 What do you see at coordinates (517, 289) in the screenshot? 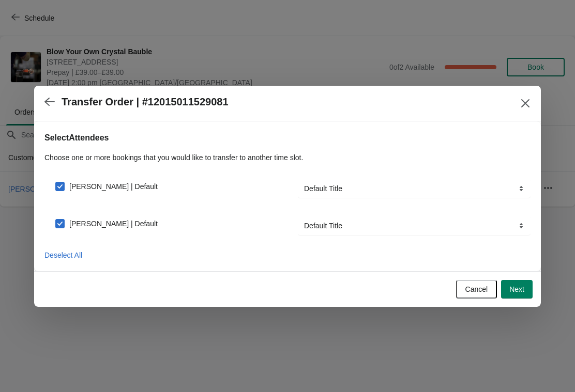
I see `span: Next` at bounding box center [517, 289].